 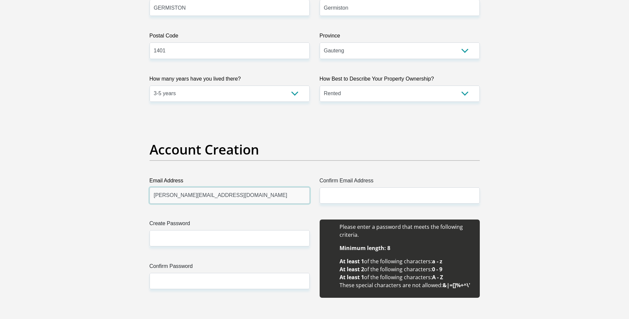 I want to click on input: Email Address, so click(x=229, y=195).